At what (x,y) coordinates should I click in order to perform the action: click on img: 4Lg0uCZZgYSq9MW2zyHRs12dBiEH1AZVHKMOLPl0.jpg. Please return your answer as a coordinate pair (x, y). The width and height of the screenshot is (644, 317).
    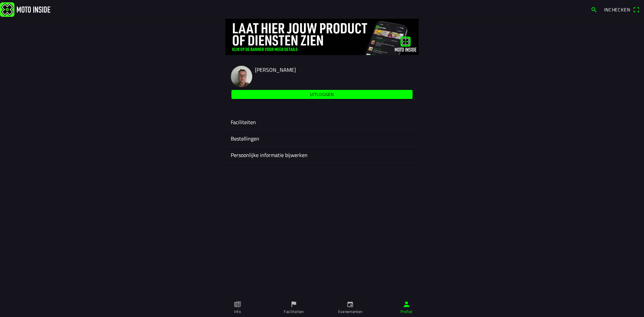
    Looking at the image, I should click on (322, 37).